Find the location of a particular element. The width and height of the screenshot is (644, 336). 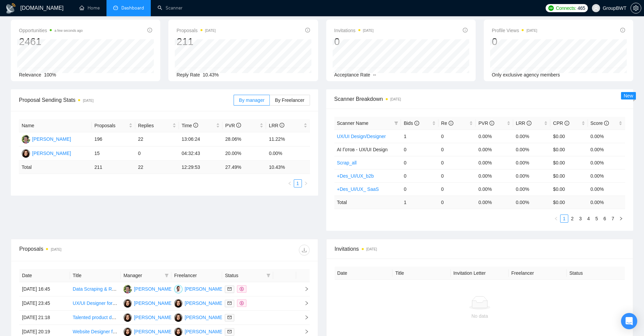

li: 1 is located at coordinates (298, 184).